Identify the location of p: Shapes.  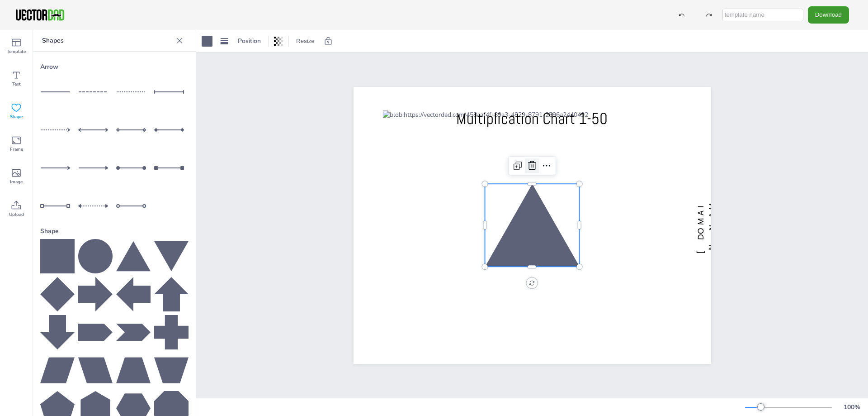
(107, 41).